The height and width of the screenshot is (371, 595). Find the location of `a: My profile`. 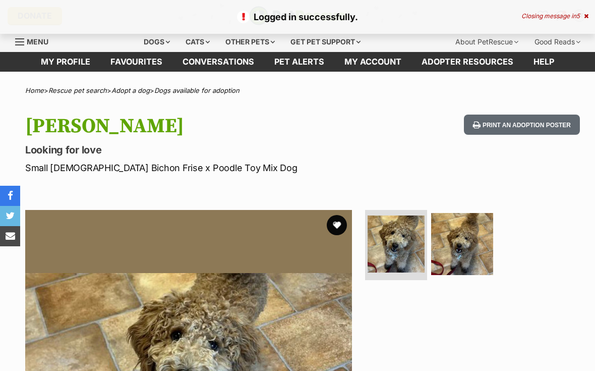

a: My profile is located at coordinates (66, 62).